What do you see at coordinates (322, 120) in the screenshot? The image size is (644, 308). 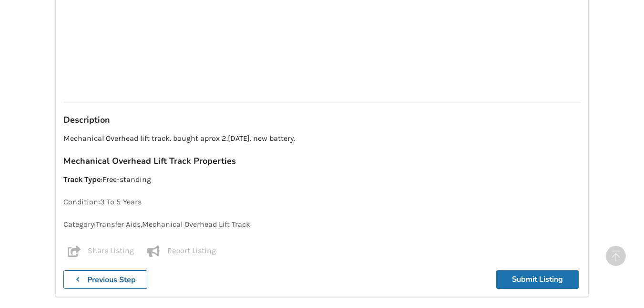 I see `h3: Description` at bounding box center [322, 120].